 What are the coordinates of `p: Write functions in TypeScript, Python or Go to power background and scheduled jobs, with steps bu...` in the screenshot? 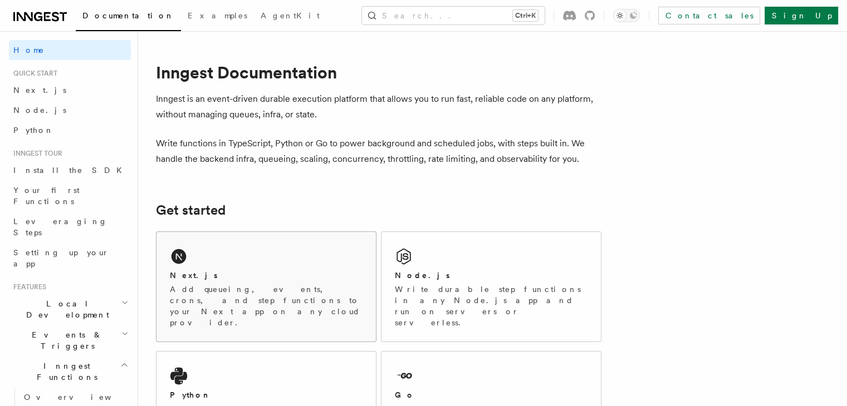 It's located at (379, 151).